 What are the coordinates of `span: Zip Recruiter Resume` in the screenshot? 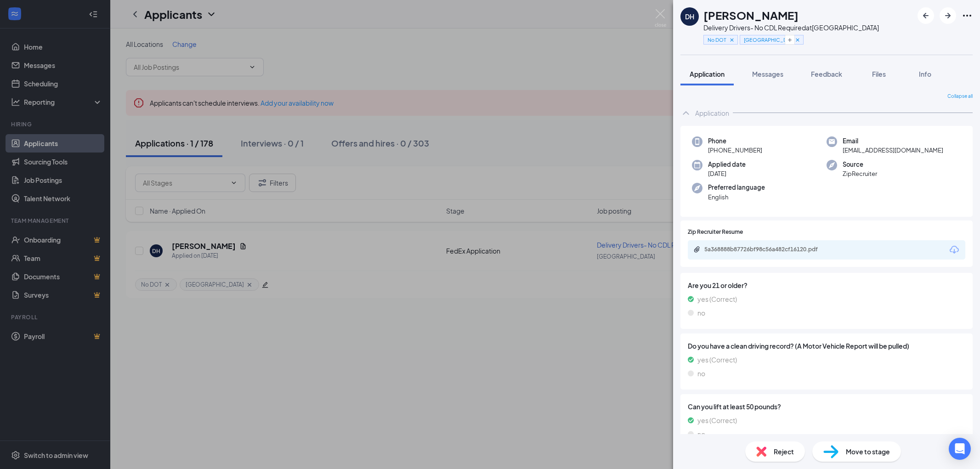 It's located at (715, 232).